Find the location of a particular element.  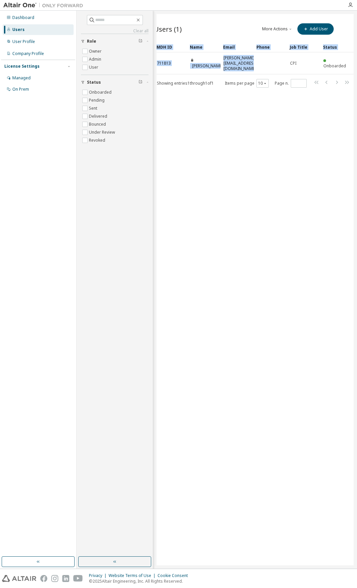

div: MDH ID is located at coordinates (171, 47).